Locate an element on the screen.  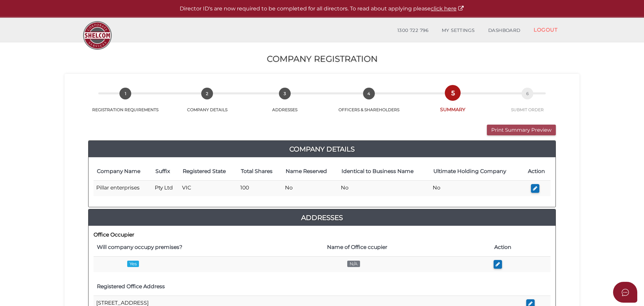
th: Suffix is located at coordinates (166, 171).